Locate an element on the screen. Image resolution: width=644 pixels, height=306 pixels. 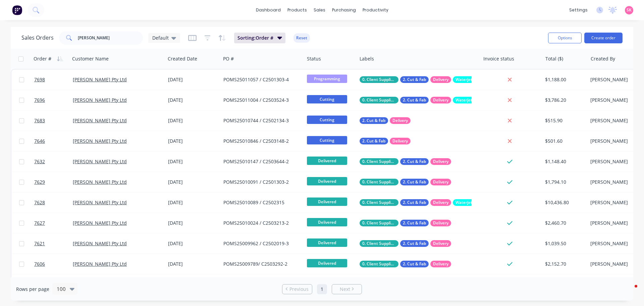
div: POMS25009789/ C2503292-2 is located at coordinates (261, 264).